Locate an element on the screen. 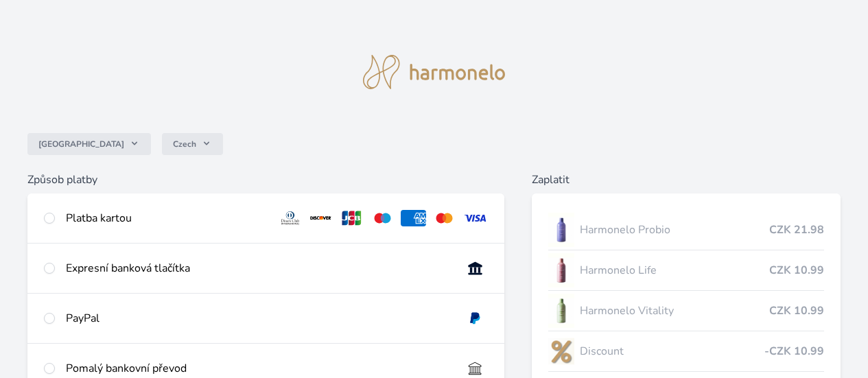 The image size is (868, 378). span: Discount is located at coordinates (672, 351).